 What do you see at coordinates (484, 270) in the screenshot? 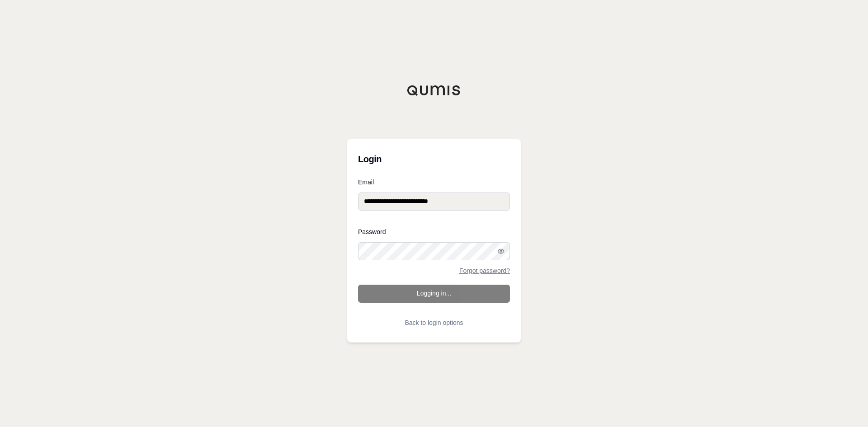
I see `a: Forgot password?` at bounding box center [484, 270].